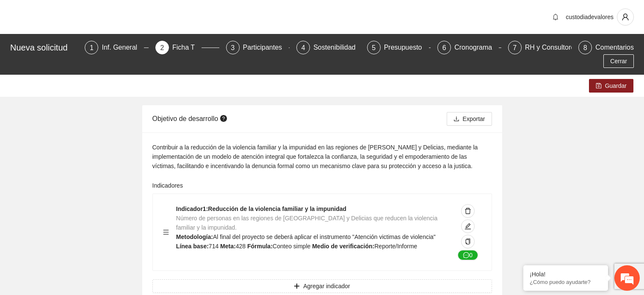 This screenshot has height=295, width=644. I want to click on span: bell, so click(556, 17).